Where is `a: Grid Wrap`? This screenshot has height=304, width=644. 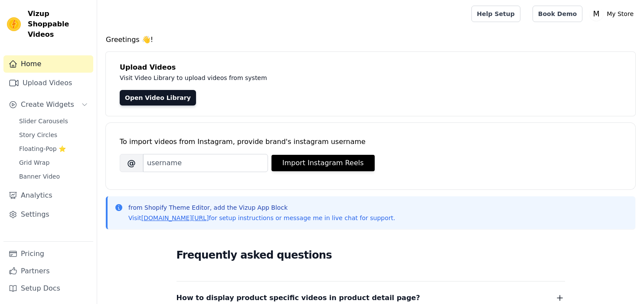
a: Grid Wrap is located at coordinates (53, 162).